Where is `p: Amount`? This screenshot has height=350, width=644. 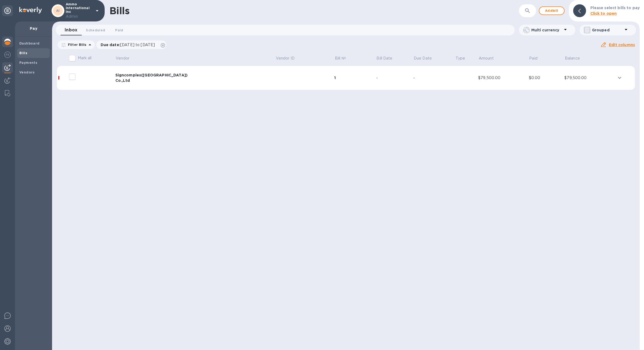
p: Amount is located at coordinates (486, 58).